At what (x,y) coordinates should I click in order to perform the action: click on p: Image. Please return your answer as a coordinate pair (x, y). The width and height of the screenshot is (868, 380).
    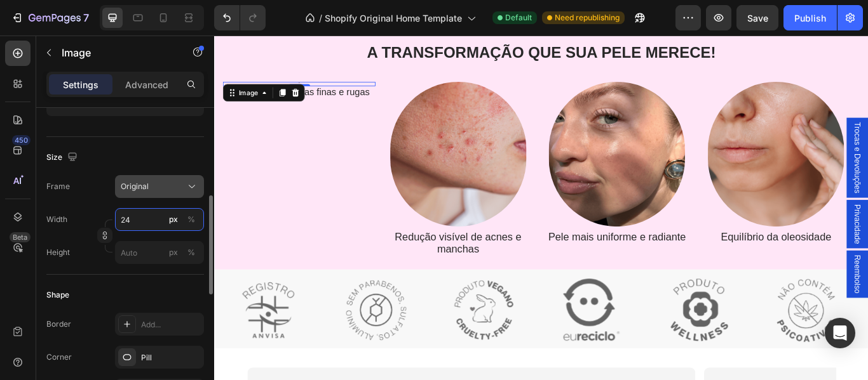
    Looking at the image, I should click on (116, 53).